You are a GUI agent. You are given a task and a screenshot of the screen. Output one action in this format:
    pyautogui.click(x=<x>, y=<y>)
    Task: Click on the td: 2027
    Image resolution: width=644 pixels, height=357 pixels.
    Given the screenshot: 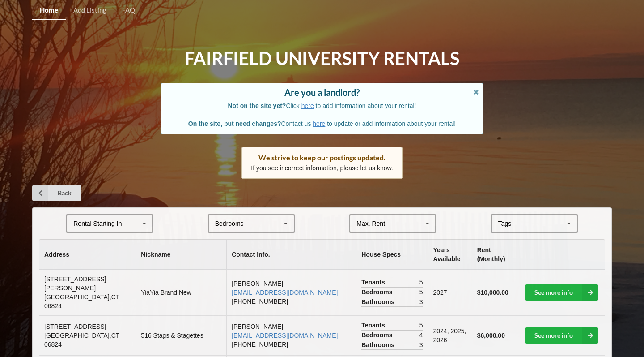 What is the action you would take?
    pyautogui.click(x=450, y=292)
    